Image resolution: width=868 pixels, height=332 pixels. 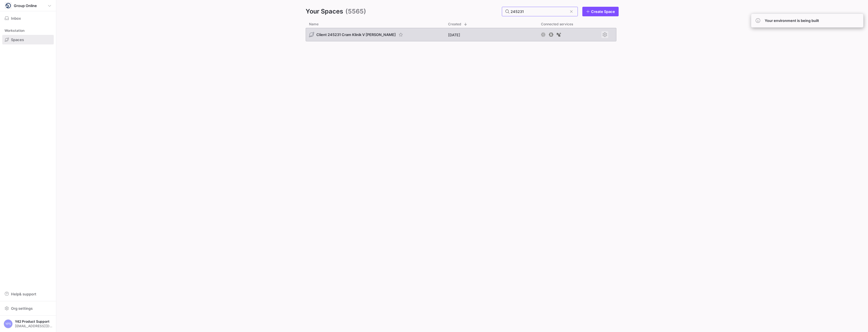 What do you see at coordinates (314, 24) in the screenshot?
I see `span: Name` at bounding box center [314, 24].